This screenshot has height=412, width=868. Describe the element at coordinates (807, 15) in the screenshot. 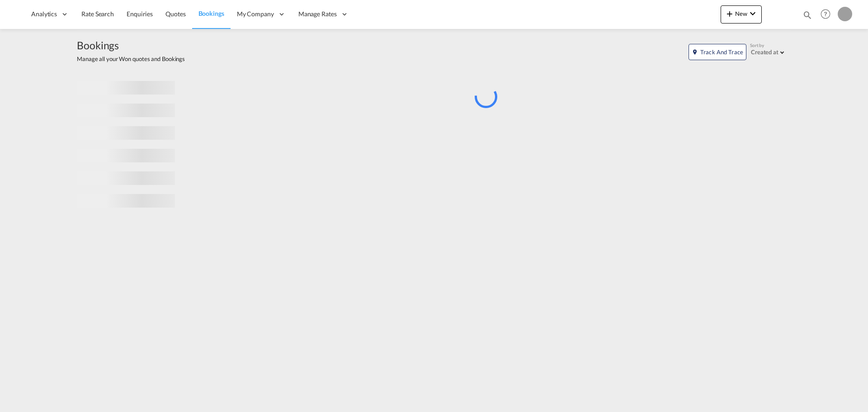

I see `md-icon: icon-magnify` at that location.